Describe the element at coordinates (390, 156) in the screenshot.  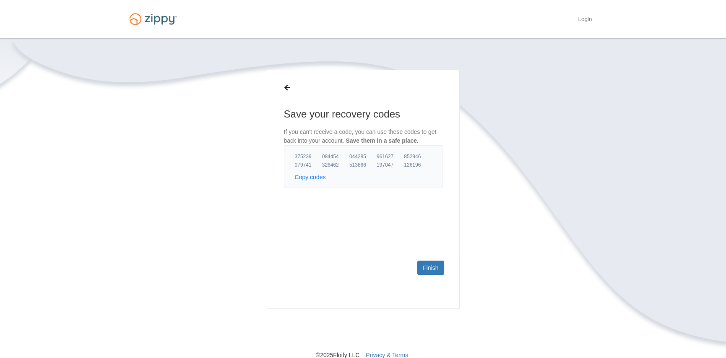
I see `span: 961627` at that location.